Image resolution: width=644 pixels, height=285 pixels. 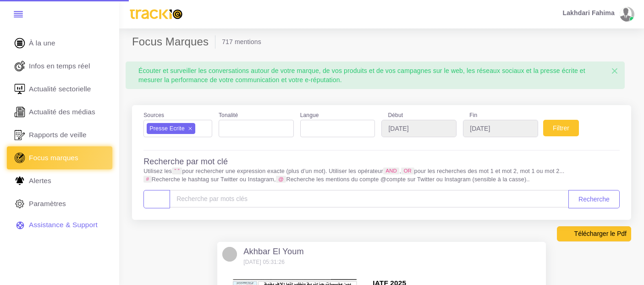 What do you see at coordinates (60, 204) in the screenshot?
I see `a: Paramètres` at bounding box center [60, 204].